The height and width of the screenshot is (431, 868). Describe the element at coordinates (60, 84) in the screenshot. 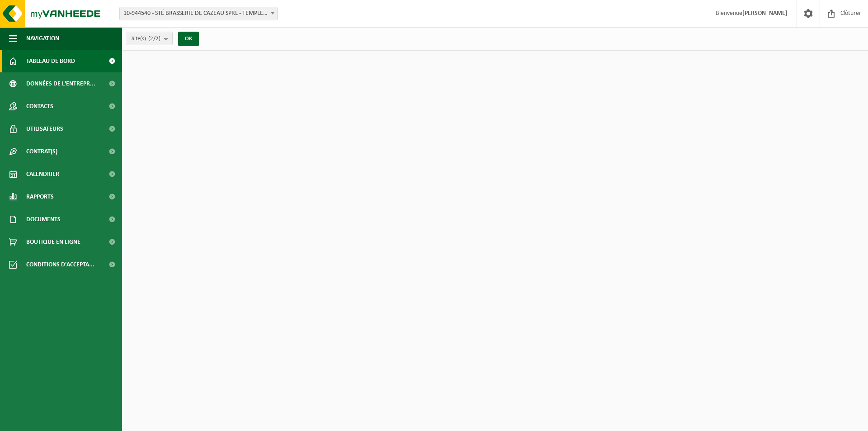

I see `span: Données de l'entrepr...` at that location.